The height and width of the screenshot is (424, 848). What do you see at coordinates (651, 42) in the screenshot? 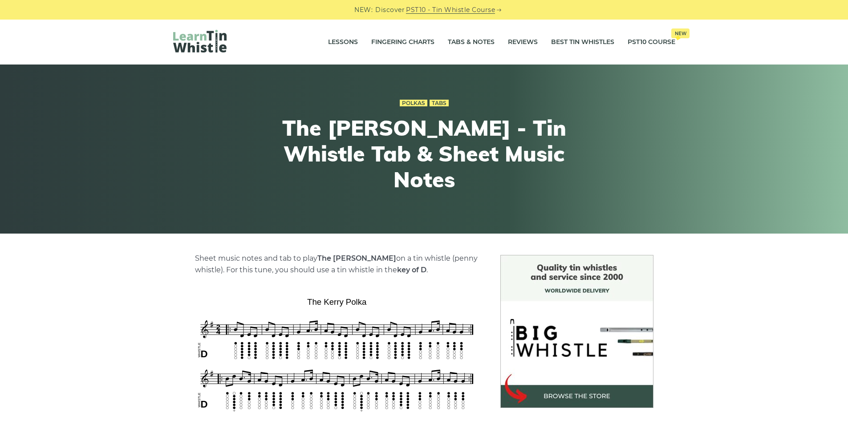
I see `a: PST10 CourseNew` at bounding box center [651, 42].